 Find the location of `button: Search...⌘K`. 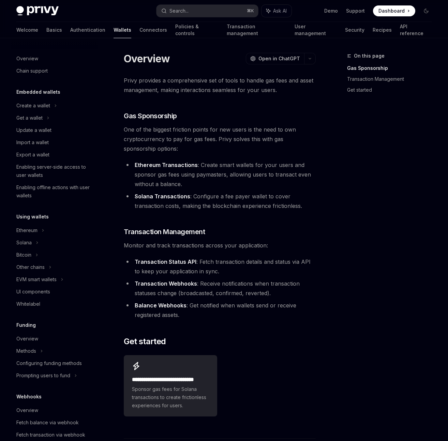

button: Search...⌘K is located at coordinates (207, 11).